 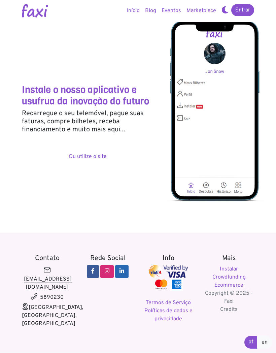 What do you see at coordinates (176, 272) in the screenshot?
I see `img: visa` at bounding box center [176, 272].